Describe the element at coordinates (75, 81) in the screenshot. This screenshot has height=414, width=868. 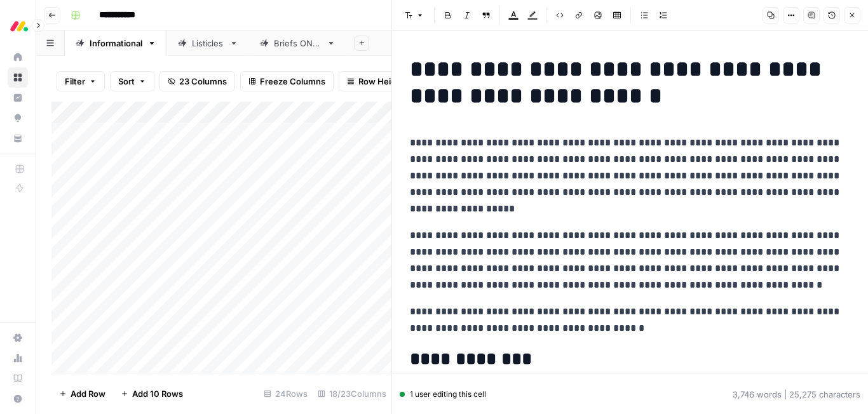
I see `span: Filter` at that location.